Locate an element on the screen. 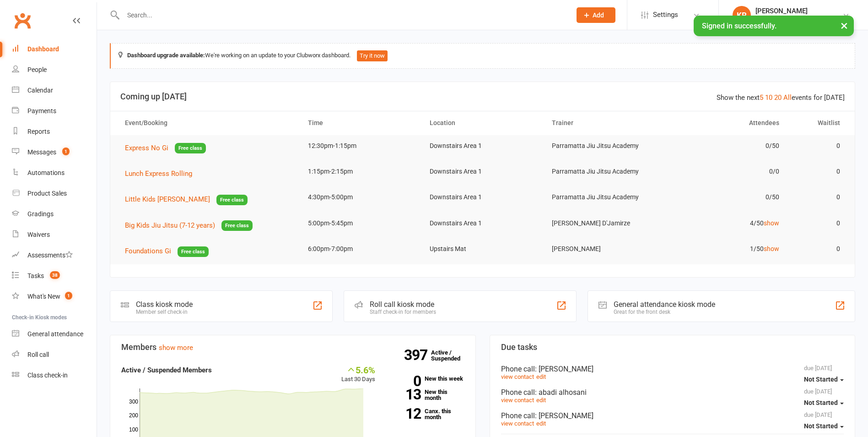  td: 4:30pm-5:00pm is located at coordinates (360, 197).